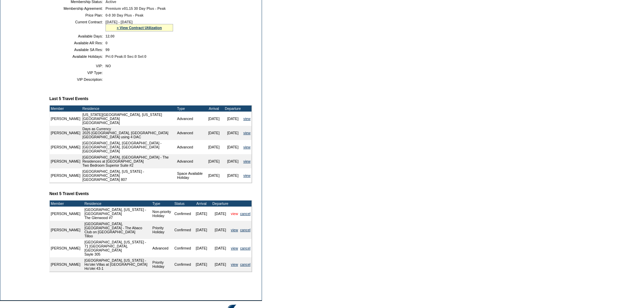 This screenshot has width=644, height=308. What do you see at coordinates (77, 73) in the screenshot?
I see `td: VIP Type:` at bounding box center [77, 73].